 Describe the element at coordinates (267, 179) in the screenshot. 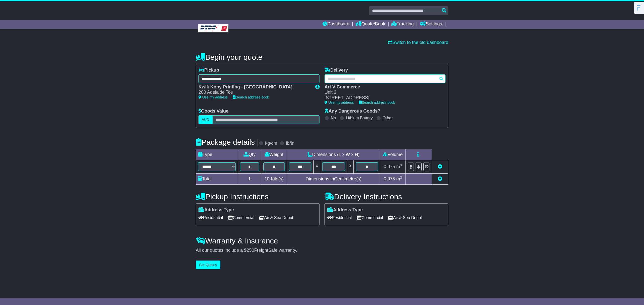

I see `span: 10` at that location.